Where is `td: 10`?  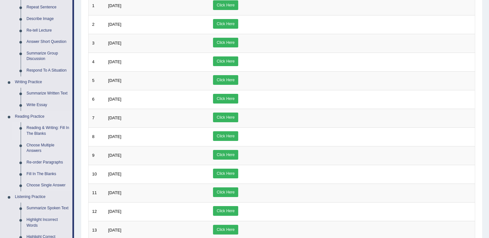
td: 10 is located at coordinates (97, 174).